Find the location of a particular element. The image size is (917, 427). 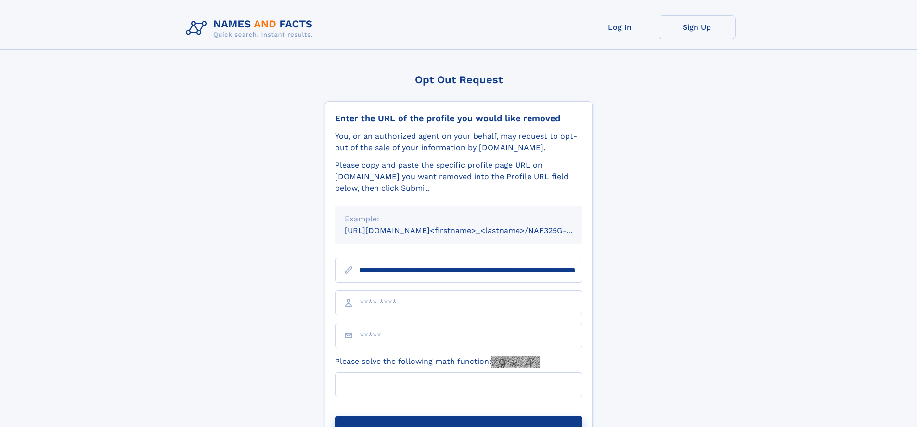

label: Please solve the following math function: is located at coordinates (437, 362).